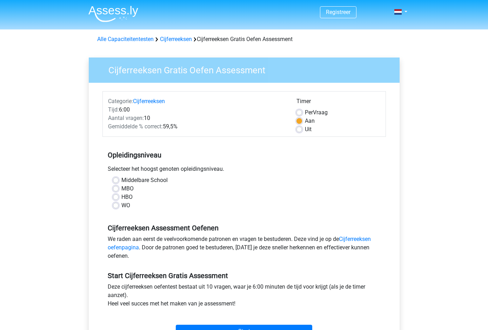 The width and height of the screenshot is (488, 330). Describe the element at coordinates (244, 155) in the screenshot. I see `h5: Opleidingsniveau` at that location.